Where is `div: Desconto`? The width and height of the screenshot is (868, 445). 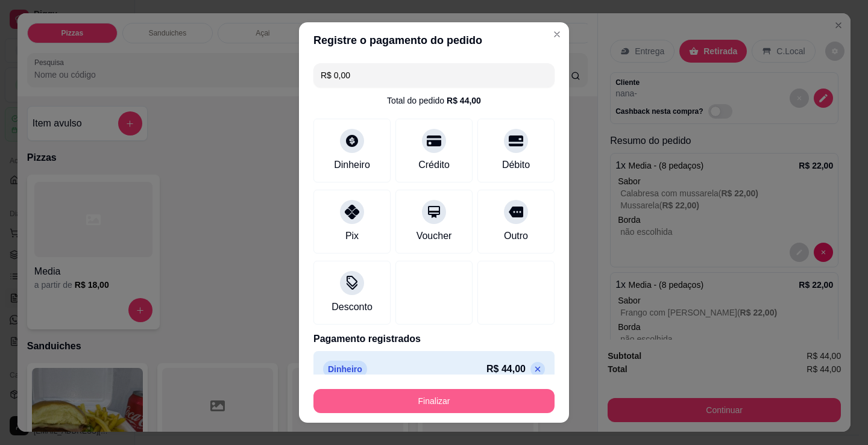 div: Desconto is located at coordinates (352, 308).